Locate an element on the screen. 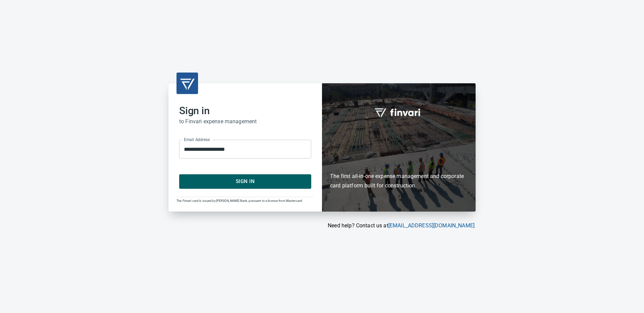 The height and width of the screenshot is (313, 644). span: Sign In is located at coordinates (245, 181).